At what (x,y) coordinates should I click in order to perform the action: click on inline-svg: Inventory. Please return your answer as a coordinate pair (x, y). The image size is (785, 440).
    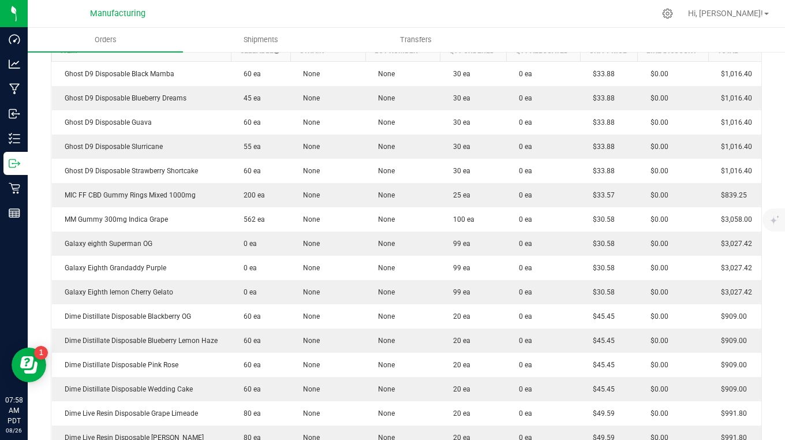
    Looking at the image, I should click on (14, 139).